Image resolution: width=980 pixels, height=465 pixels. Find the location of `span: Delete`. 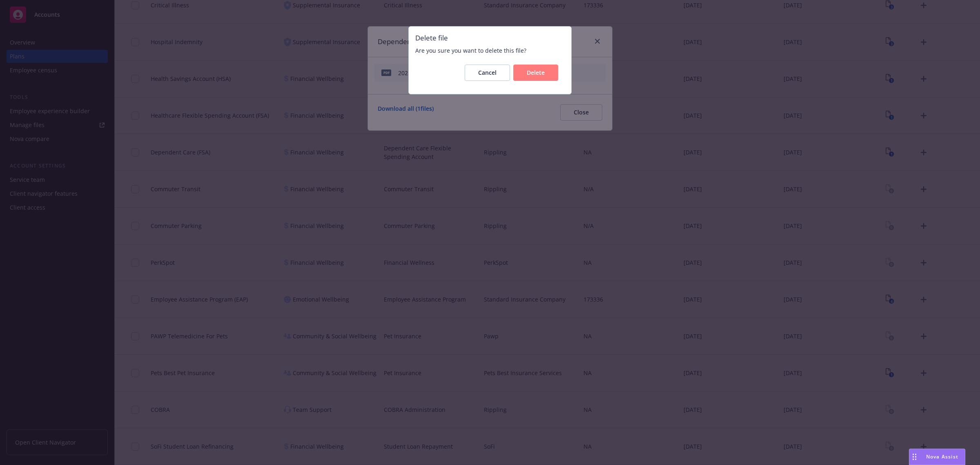

span: Delete is located at coordinates (536, 72).